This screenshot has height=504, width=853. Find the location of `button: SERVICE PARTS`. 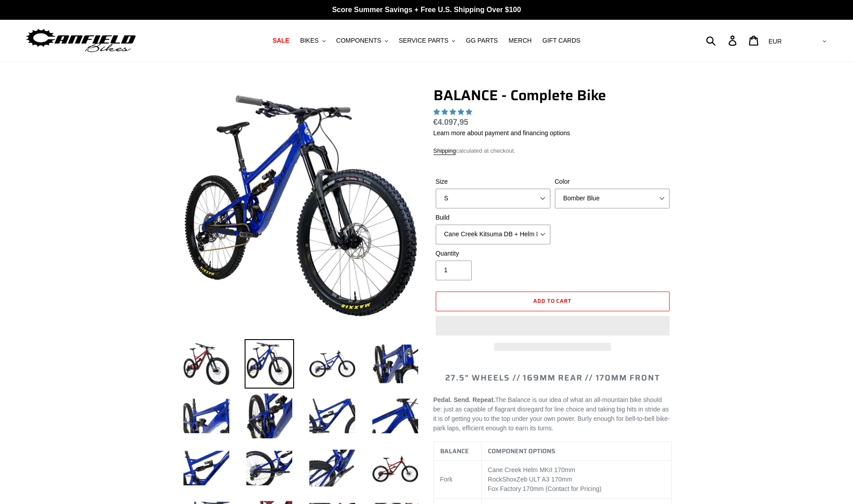

button: SERVICE PARTS is located at coordinates (427, 40).